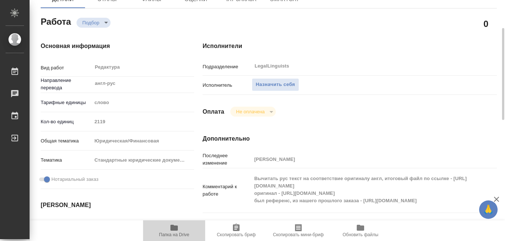 This screenshot has width=505, height=241. I want to click on button: Скопировать бриф, so click(236, 231).